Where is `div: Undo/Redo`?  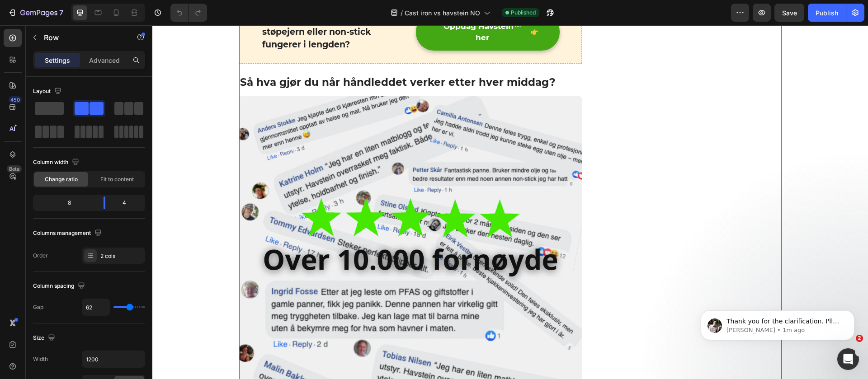
div: Undo/Redo is located at coordinates (189, 13).